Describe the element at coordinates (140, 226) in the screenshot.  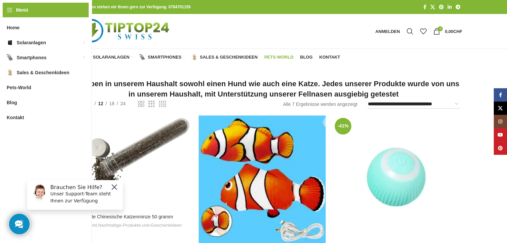
I see `a: Nachhaltige-Produkte-und-Geschenkideen` at that location.